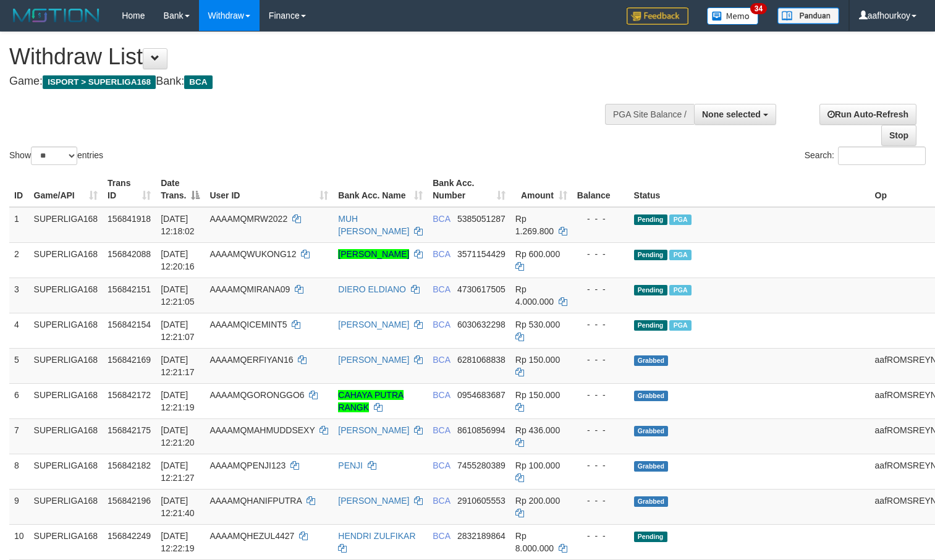  I want to click on span: Rp 436.000, so click(538, 430).